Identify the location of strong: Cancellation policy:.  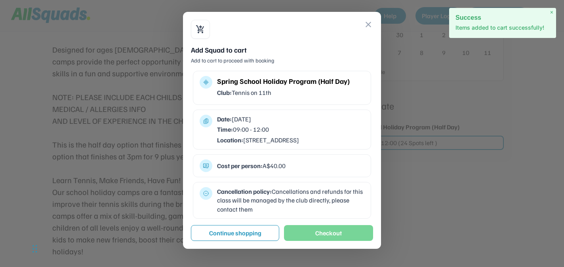
(244, 192).